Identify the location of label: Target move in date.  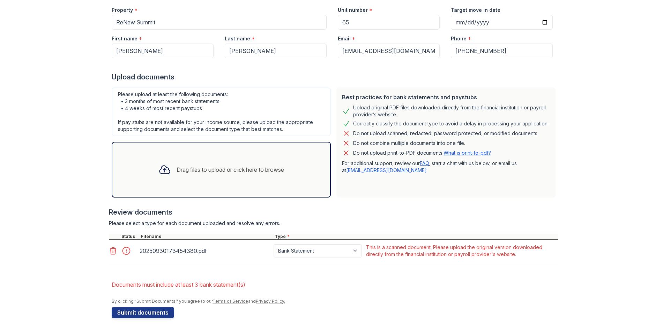
(475, 10).